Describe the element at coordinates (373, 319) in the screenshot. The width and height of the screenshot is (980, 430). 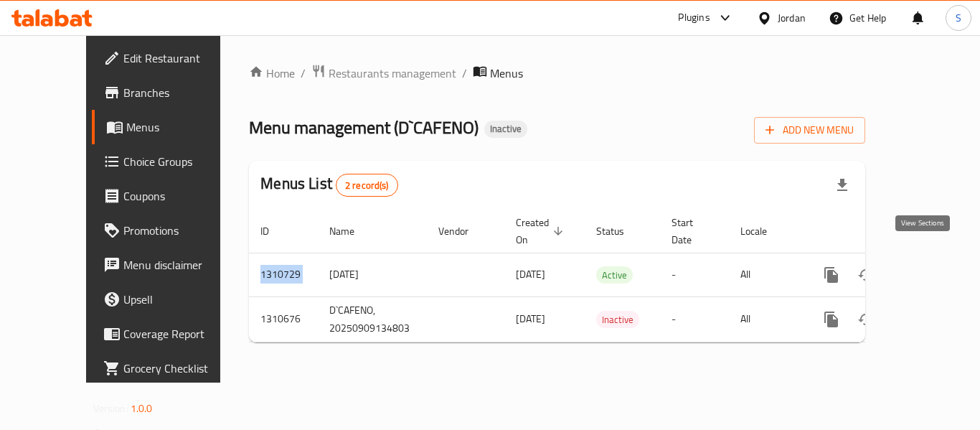
I see `td: D`CAFENO, 20250909134803` at that location.